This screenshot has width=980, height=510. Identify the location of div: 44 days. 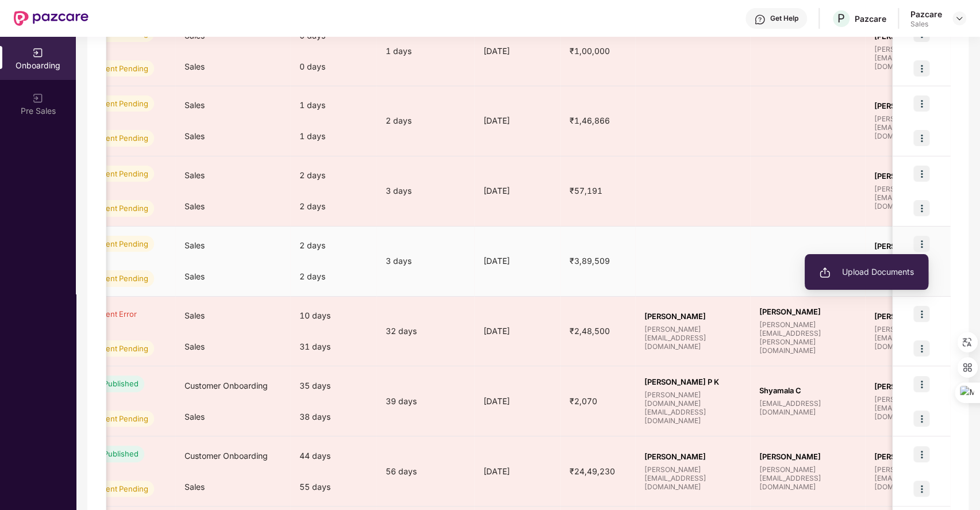
(334, 457).